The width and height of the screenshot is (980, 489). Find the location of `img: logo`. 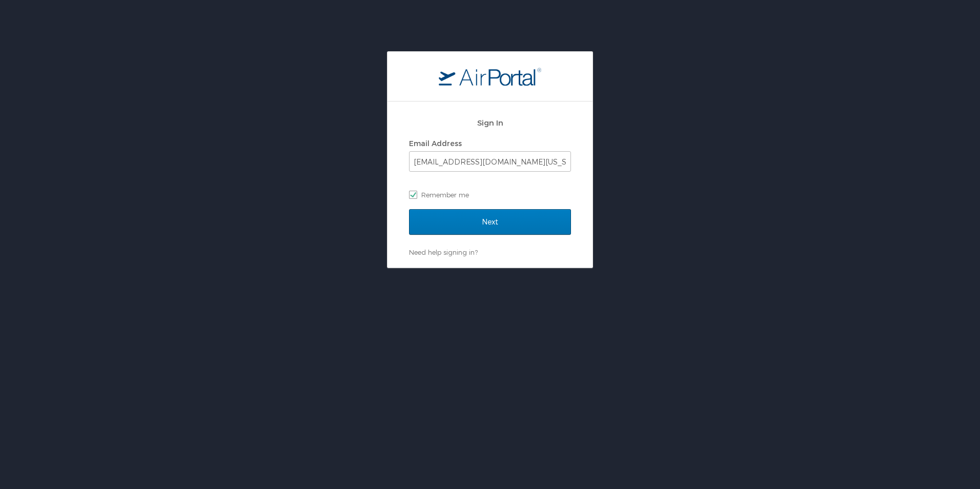

img: logo is located at coordinates (490, 76).